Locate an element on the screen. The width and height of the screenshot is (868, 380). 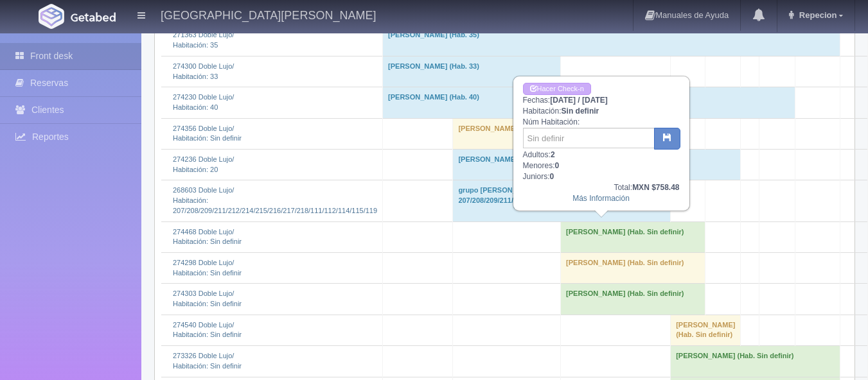
a: 268603 Doble Lujo/Habitación: 207/208/209/211/212/214/215/216/217/218/111/112/114/115/119 is located at coordinates (275, 199).